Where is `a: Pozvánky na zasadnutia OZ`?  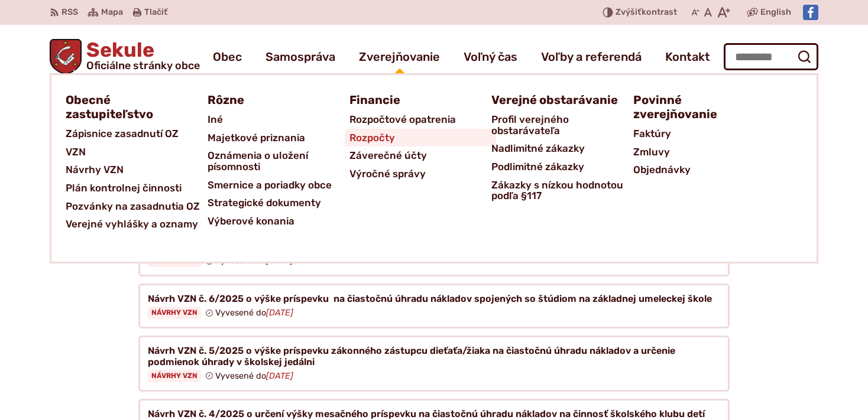 a: Pozvánky na zasadnutia OZ is located at coordinates (136, 206).